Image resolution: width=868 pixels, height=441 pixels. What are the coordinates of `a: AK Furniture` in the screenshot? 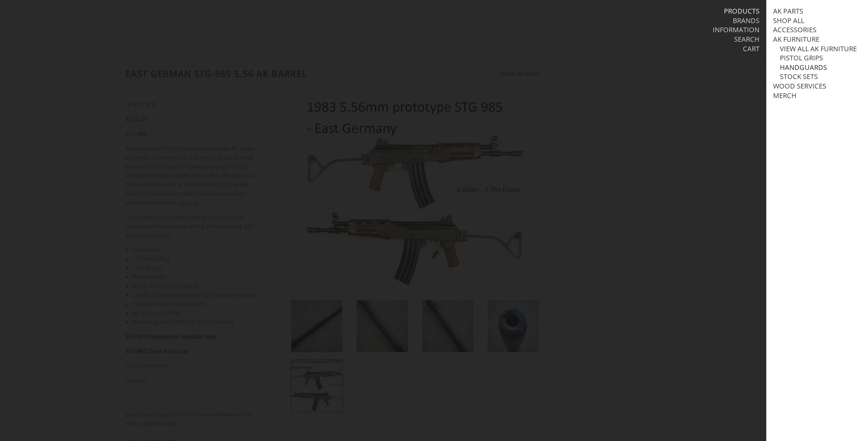 It's located at (796, 39).